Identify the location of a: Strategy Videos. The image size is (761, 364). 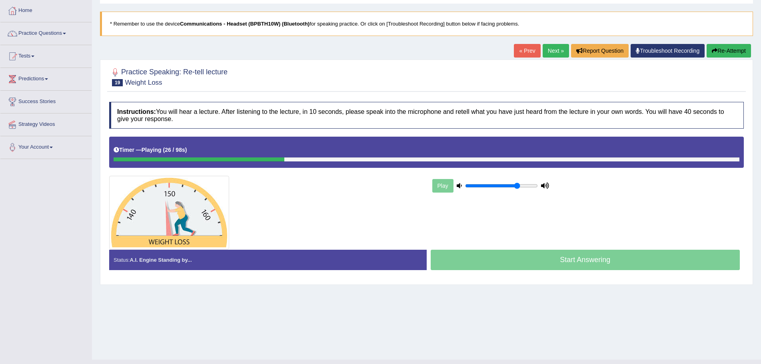
(46, 124).